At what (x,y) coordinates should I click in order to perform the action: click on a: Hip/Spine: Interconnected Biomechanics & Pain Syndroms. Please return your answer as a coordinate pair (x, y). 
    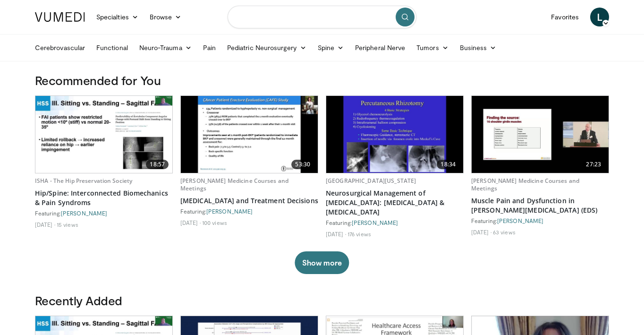
    Looking at the image, I should click on (104, 198).